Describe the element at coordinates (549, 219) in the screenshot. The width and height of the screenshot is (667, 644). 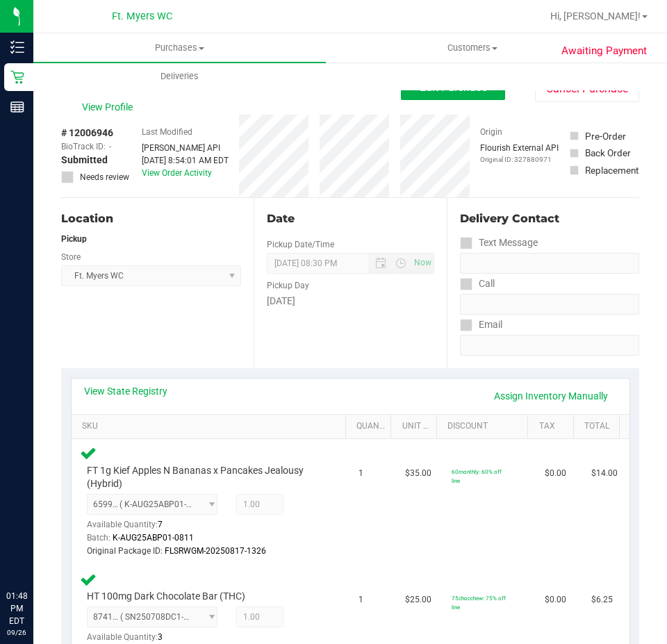
I see `div: Delivery Contact` at that location.